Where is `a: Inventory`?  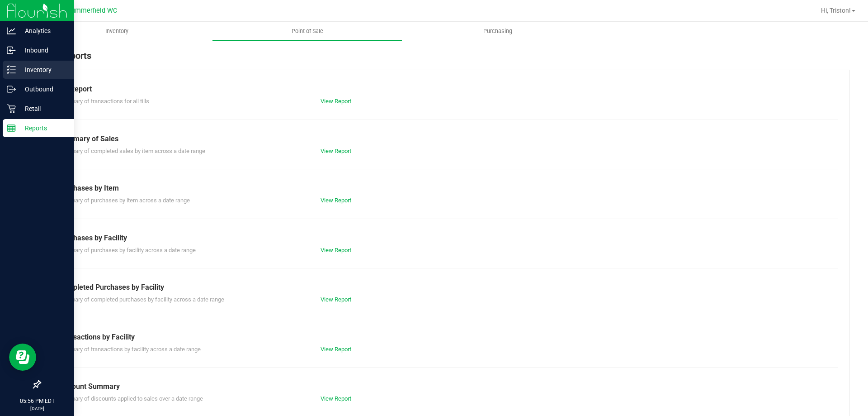
a: Inventory is located at coordinates (117, 31).